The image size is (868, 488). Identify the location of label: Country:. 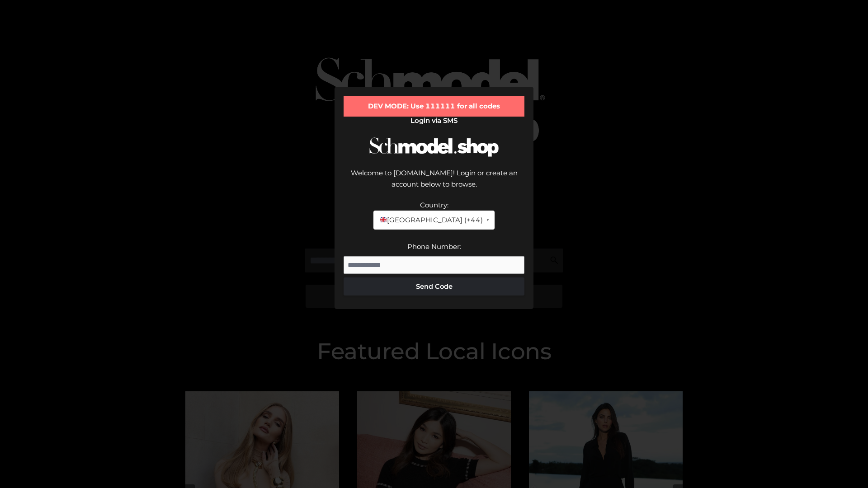
(434, 205).